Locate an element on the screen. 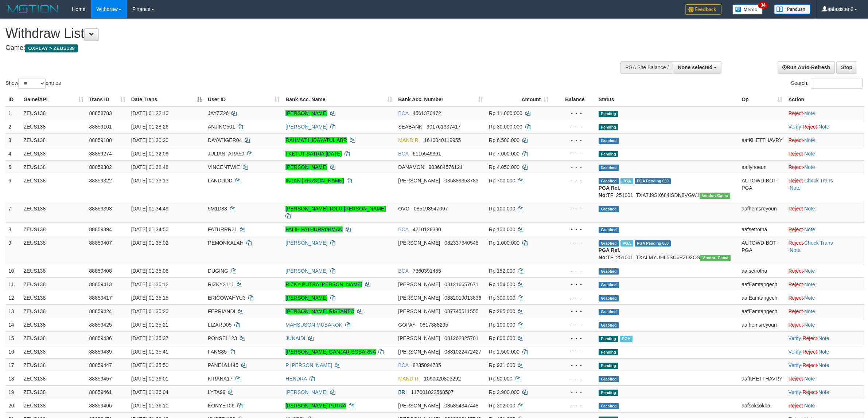 The width and height of the screenshot is (868, 418). span: DANAMON is located at coordinates (411, 167).